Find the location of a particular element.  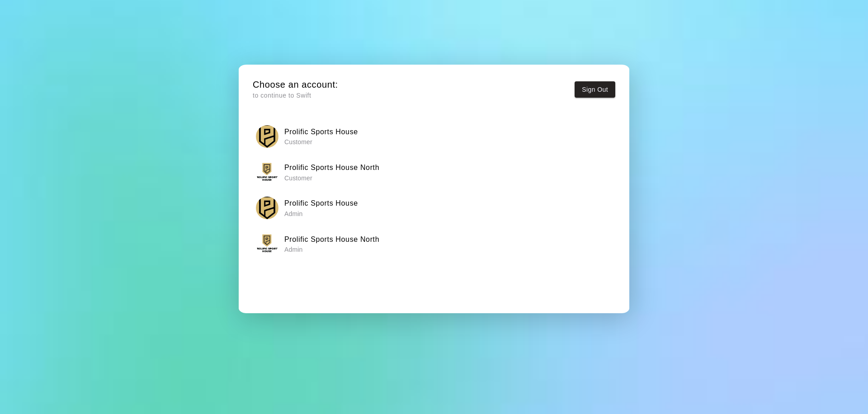

p: to continue to Swift is located at coordinates (295, 96).